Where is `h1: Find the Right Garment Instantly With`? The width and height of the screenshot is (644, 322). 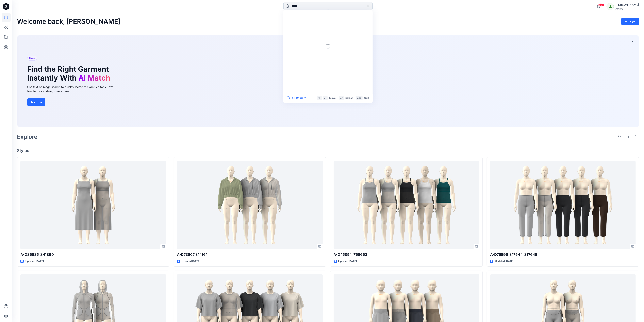 h1: Find the Right Garment Instantly With is located at coordinates (70, 73).